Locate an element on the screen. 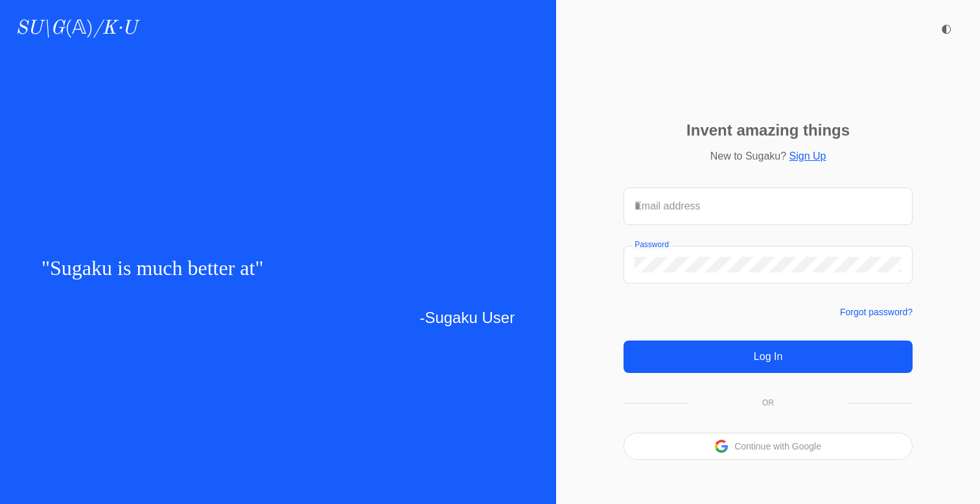 Image resolution: width=980 pixels, height=504 pixels. p: Invent amazing things is located at coordinates (768, 131).